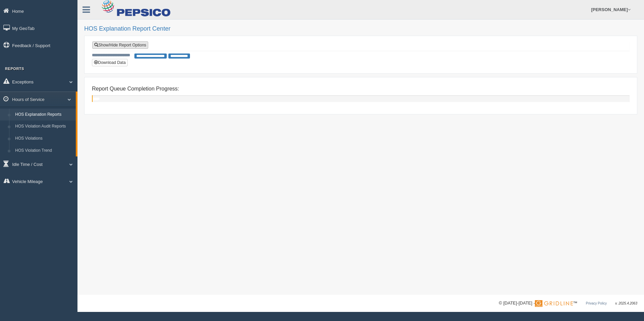 This screenshot has height=321, width=644. What do you see at coordinates (44, 151) in the screenshot?
I see `a: HOS Violation Trend` at bounding box center [44, 151].